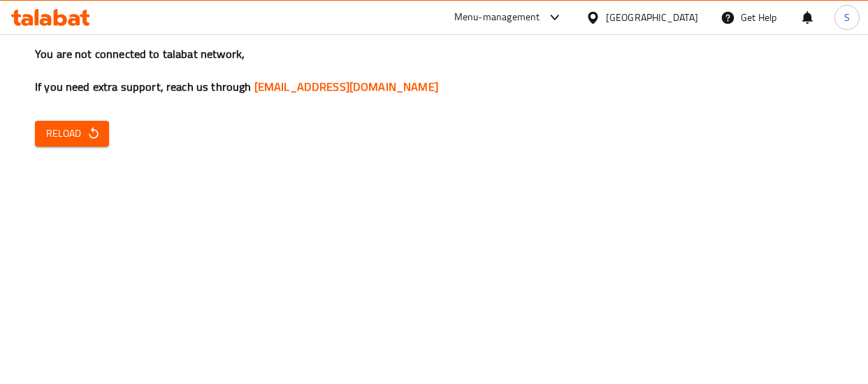 This screenshot has height=384, width=868. What do you see at coordinates (72, 133) in the screenshot?
I see `button: Reload` at bounding box center [72, 133].